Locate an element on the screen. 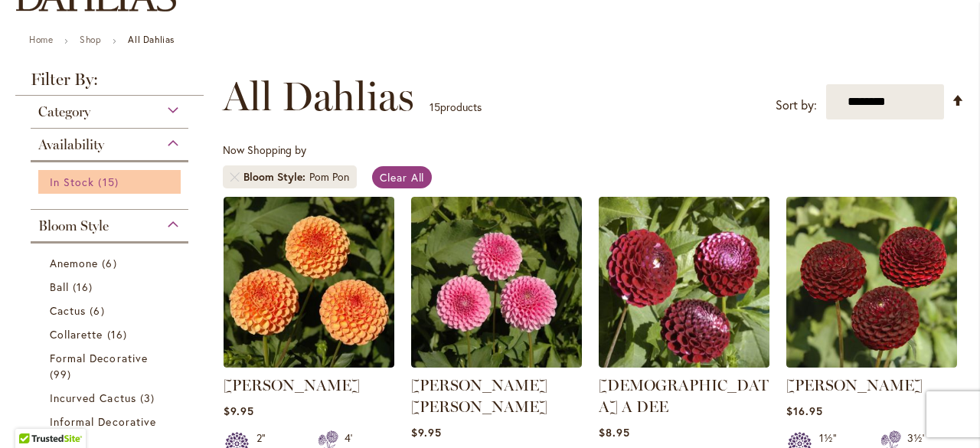 The image size is (980, 448). strong: Filter By: is located at coordinates (110, 83).